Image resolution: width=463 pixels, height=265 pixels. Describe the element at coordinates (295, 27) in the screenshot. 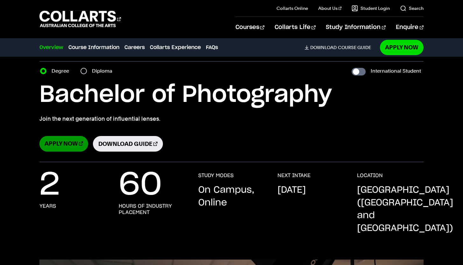

I see `a: Collarts Life` at that location.